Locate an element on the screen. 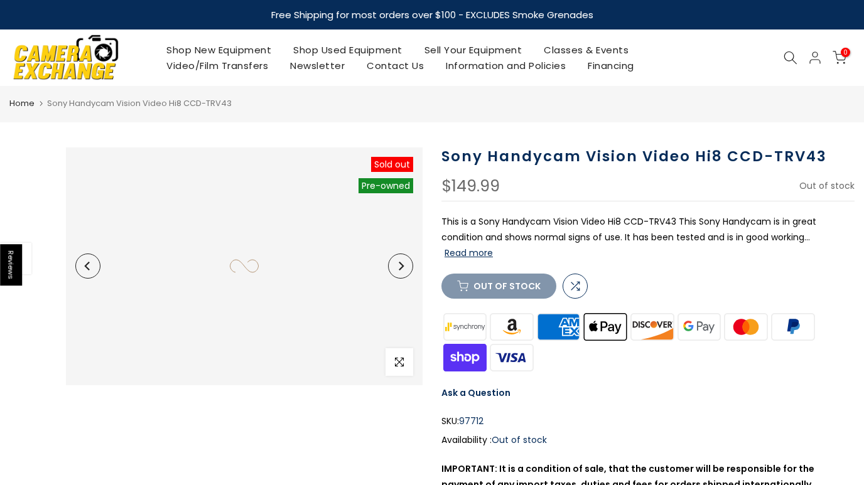  img: synchrony is located at coordinates (464, 326).